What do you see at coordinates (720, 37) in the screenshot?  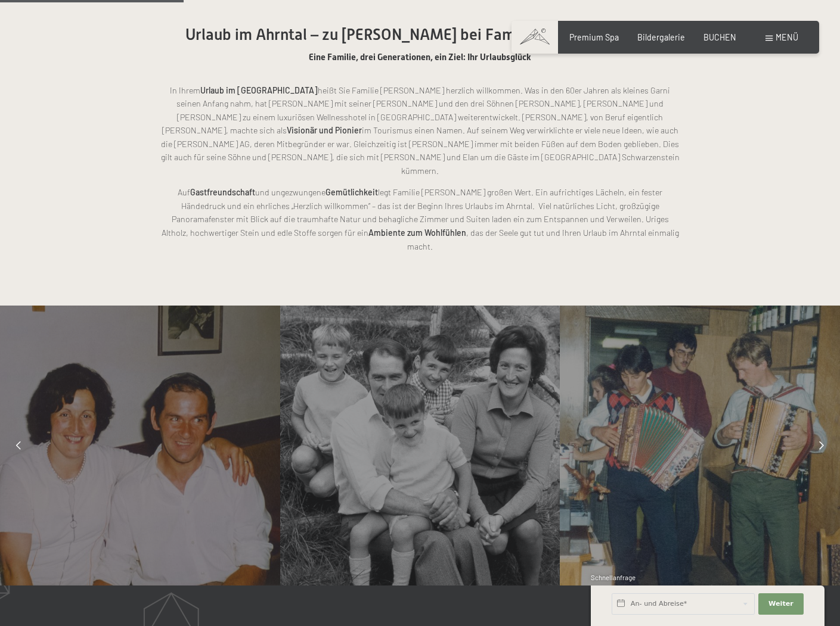 I see `span: BUCHEN` at bounding box center [720, 37].